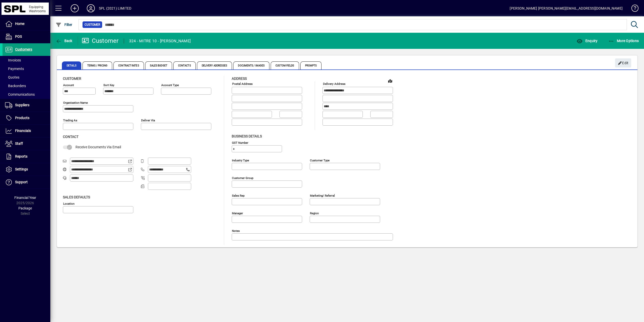  Describe the element at coordinates (70, 120) in the screenshot. I see `mat-label: Trading as` at that location.